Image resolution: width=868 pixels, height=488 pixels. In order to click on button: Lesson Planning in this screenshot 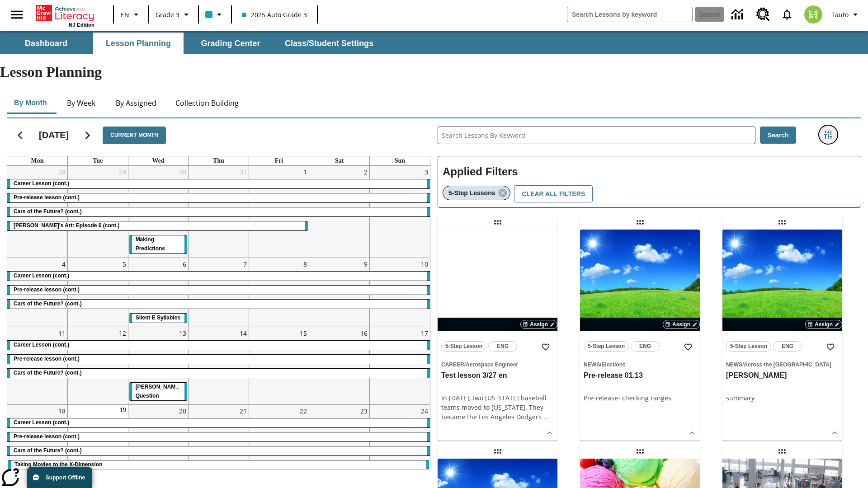, I will do `click(138, 43)`.